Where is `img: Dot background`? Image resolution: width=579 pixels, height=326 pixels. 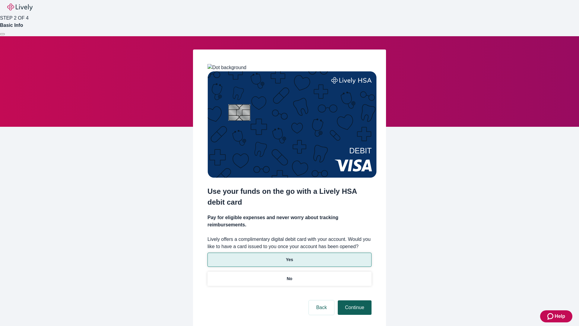
img: Dot background is located at coordinates (227, 68).